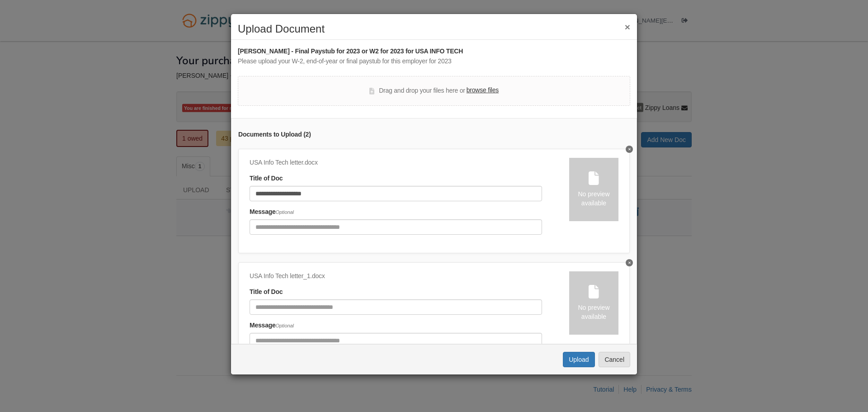 This screenshot has width=868, height=412. What do you see at coordinates (615, 360) in the screenshot?
I see `button: Cancel` at bounding box center [615, 360].